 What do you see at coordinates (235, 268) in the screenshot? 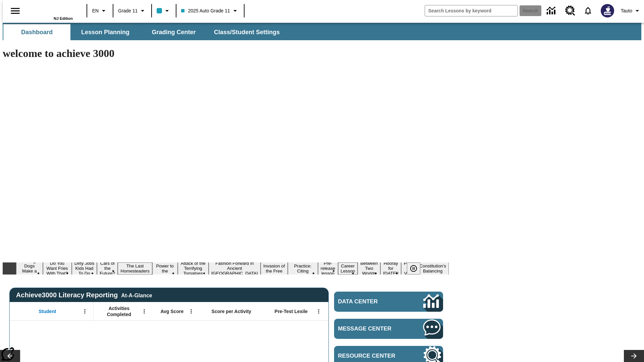
I see `button: Slide 8 Fashion Forward in Ancient Rome` at bounding box center [235, 268].